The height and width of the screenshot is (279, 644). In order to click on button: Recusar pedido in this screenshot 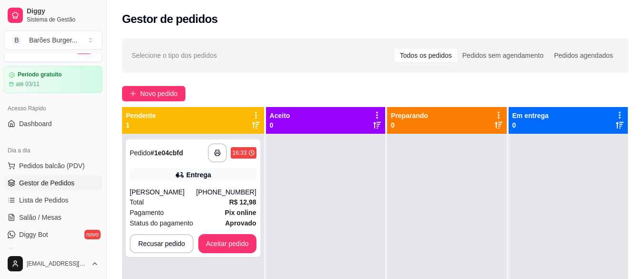, I will do `click(162, 244)`.